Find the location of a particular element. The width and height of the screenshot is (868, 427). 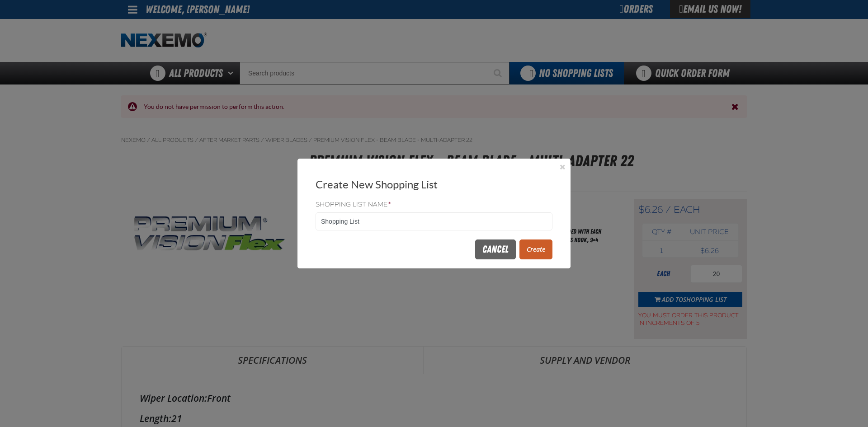

button: Close the Dialog is located at coordinates (562, 167).